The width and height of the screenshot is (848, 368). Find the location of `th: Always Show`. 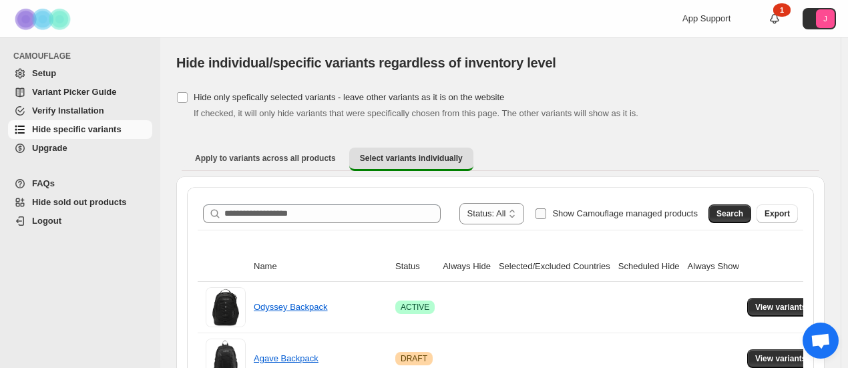

th: Always Show is located at coordinates (713, 266).